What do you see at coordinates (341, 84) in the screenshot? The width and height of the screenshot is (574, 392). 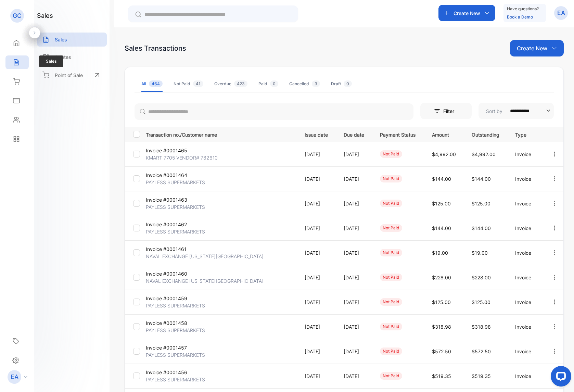 I see `div: Draft` at bounding box center [341, 84].